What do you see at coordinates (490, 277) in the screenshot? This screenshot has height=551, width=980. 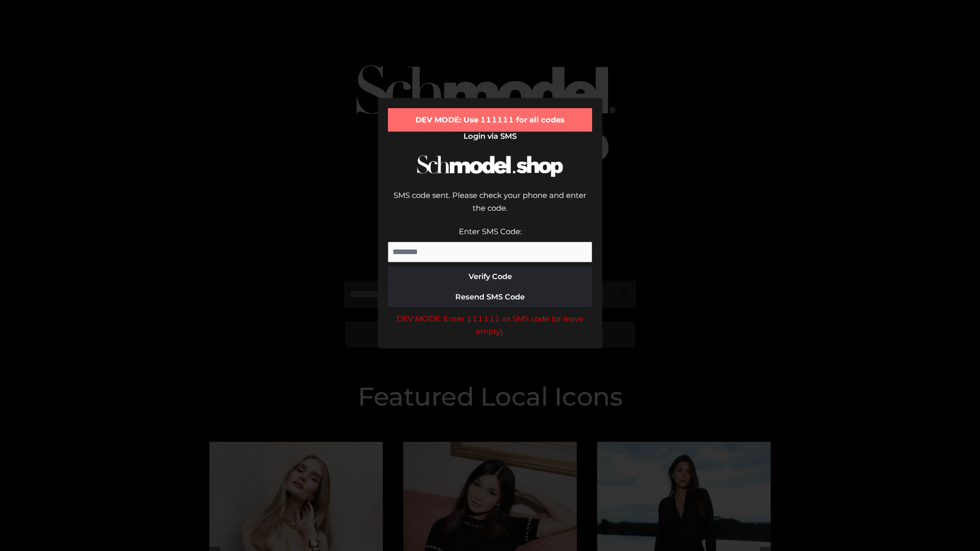 I see `button: Verify Code` at bounding box center [490, 277].